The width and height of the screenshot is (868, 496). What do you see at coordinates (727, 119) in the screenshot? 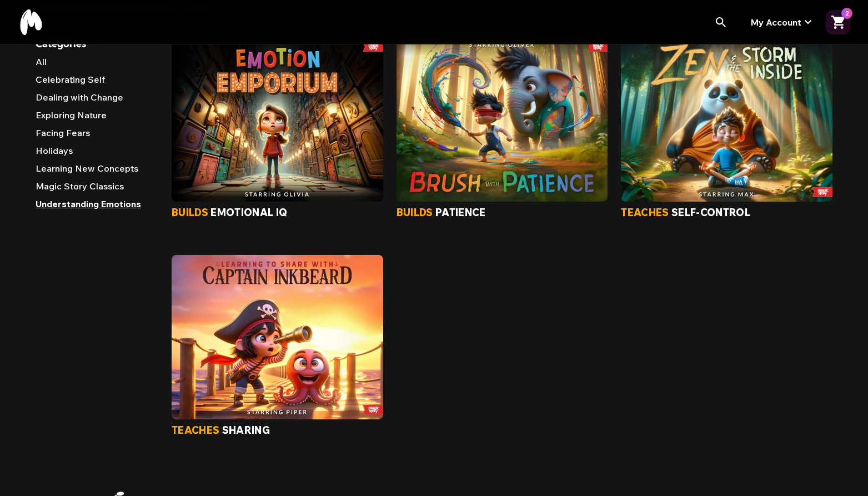
I see `img: Zen and the Storm Inside` at bounding box center [727, 119].